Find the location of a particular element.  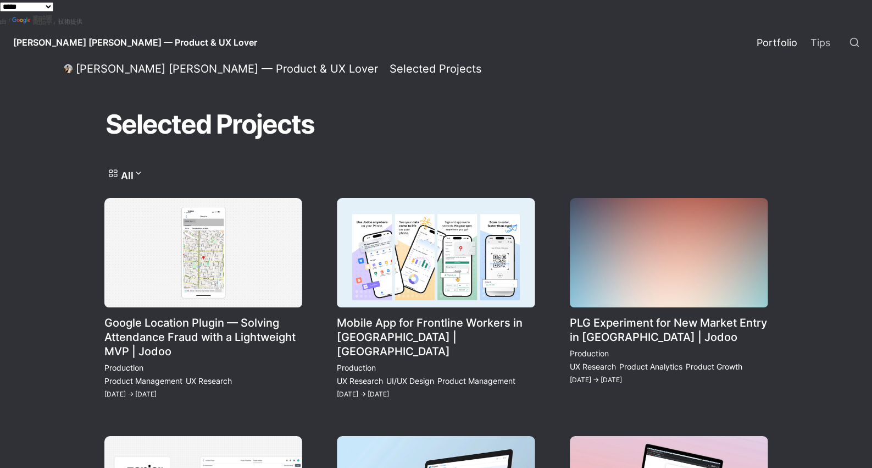

div: Selected Projects is located at coordinates (435, 69).